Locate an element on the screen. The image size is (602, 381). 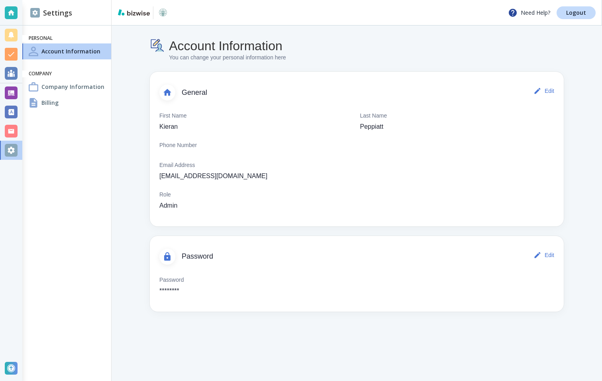
p: Role is located at coordinates (165, 195).